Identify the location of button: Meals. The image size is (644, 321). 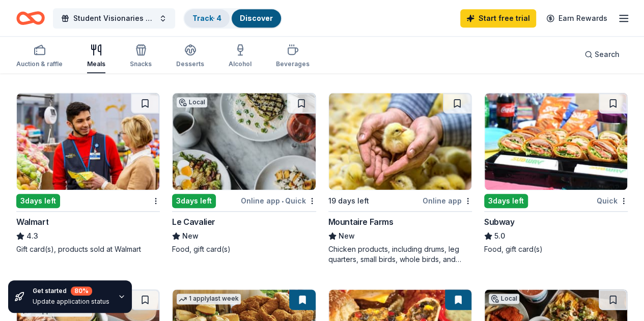
(96, 56).